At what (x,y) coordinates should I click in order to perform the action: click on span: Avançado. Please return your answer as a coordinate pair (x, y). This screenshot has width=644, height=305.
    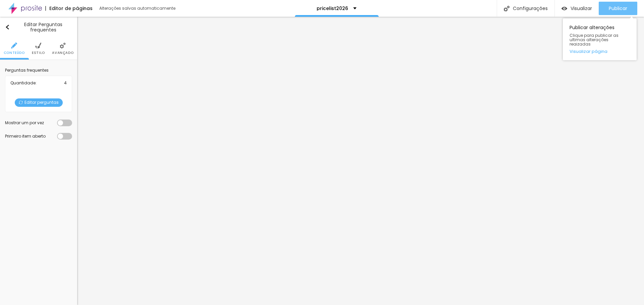
    Looking at the image, I should click on (63, 53).